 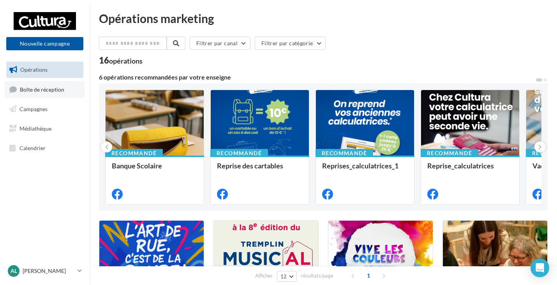 I want to click on span: Boîte de réception, so click(x=42, y=89).